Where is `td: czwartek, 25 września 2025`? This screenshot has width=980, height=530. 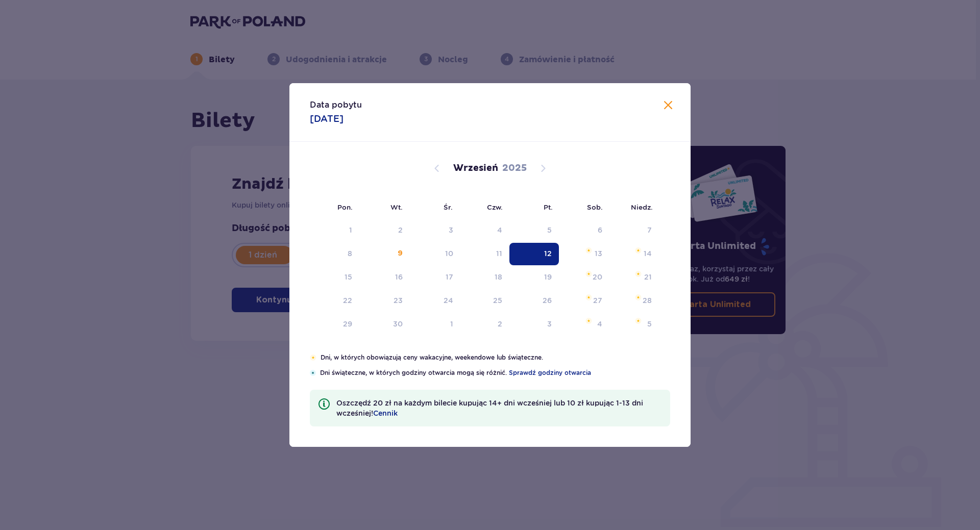 td: czwartek, 25 września 2025 is located at coordinates (485, 301).